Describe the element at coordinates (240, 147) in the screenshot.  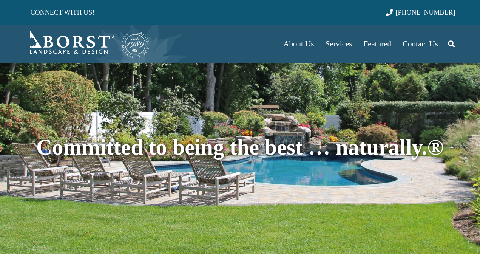
I see `span: Committed to being the best … naturally.®` at that location.